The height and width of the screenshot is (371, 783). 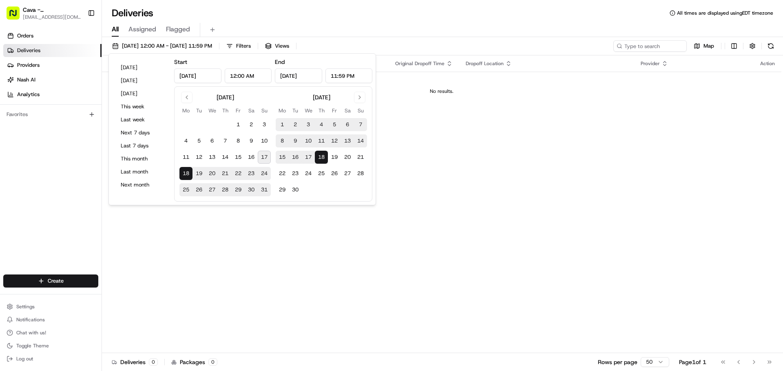 What do you see at coordinates (225, 157) in the screenshot?
I see `button: 14` at bounding box center [225, 157].